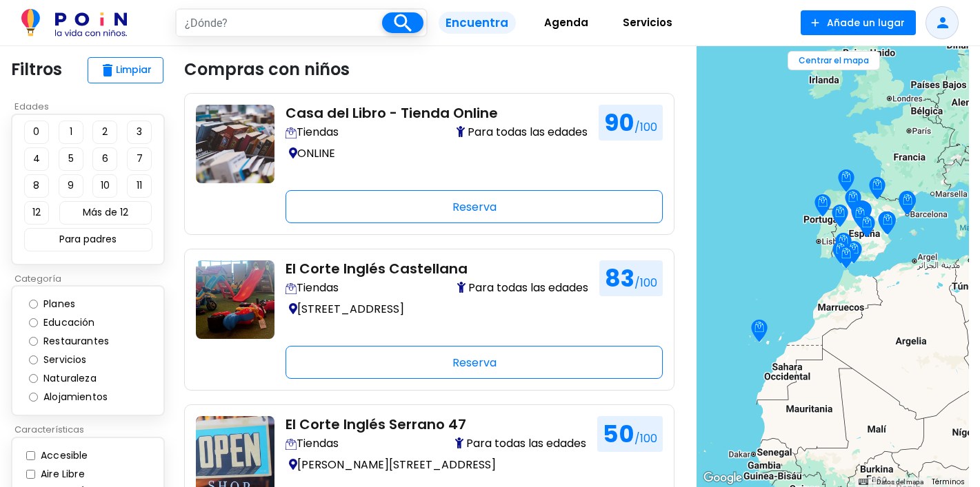 The image size is (980, 487). Describe the element at coordinates (267, 69) in the screenshot. I see `p: Compras con niños` at that location.